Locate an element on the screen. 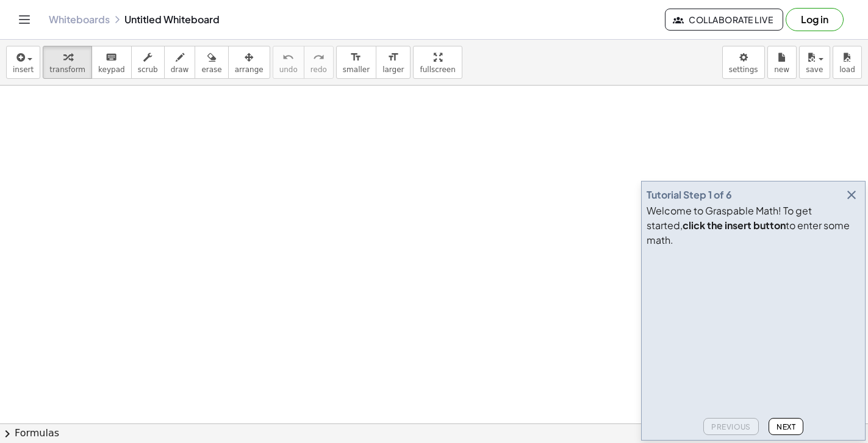 The width and height of the screenshot is (868, 443). span: save is located at coordinates (815, 70).